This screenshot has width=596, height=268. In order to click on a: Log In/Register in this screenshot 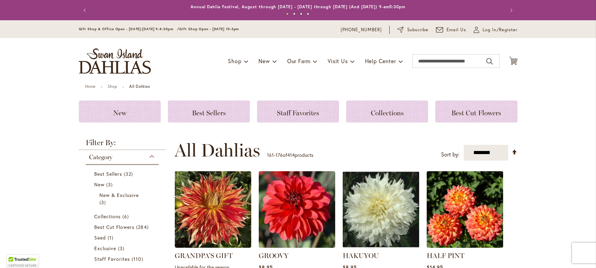, I will do `click(495, 30)`.